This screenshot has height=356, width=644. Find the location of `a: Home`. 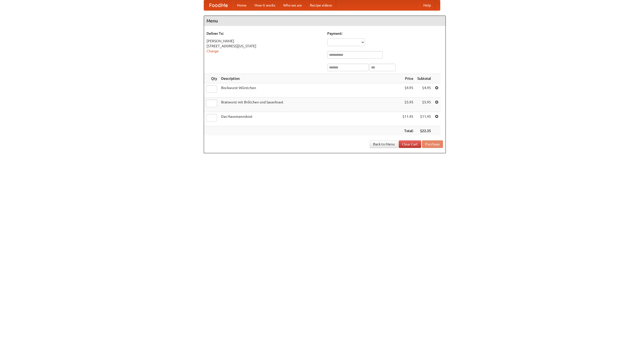

a: Home is located at coordinates (242, 5).